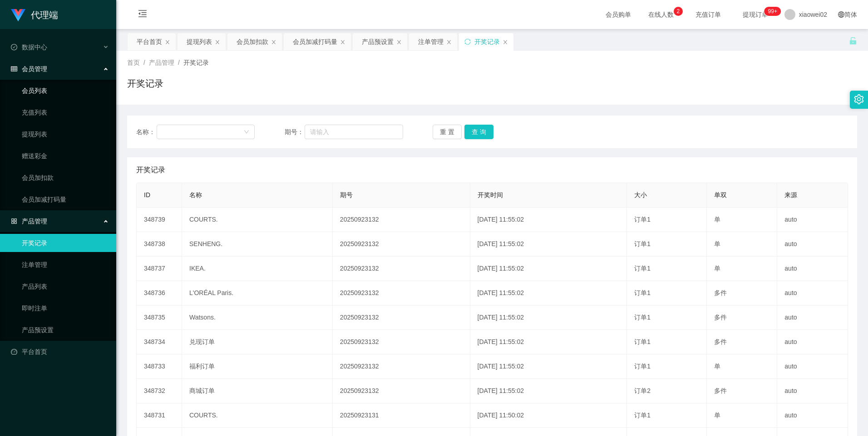  What do you see at coordinates (257, 244) in the screenshot?
I see `td: SENHENG.` at bounding box center [257, 244].